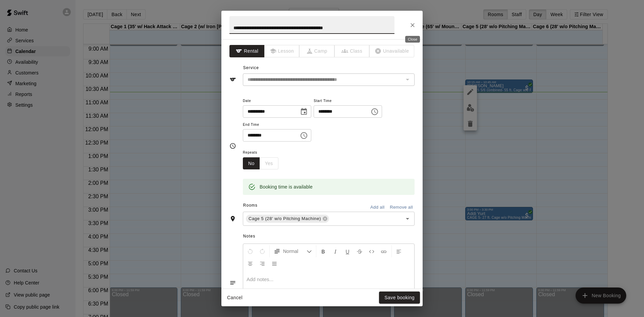 The height and width of the screenshot is (317, 644). Describe the element at coordinates (262, 263) in the screenshot. I see `button: Right Align` at that location.